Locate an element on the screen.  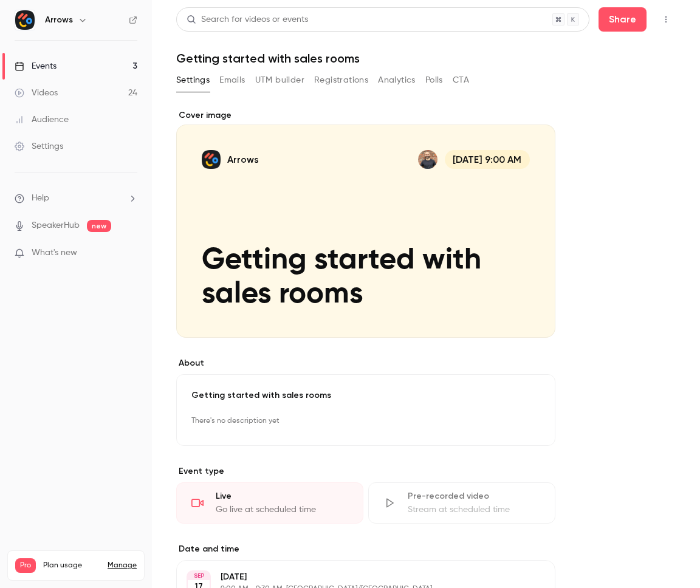
section: Cover image is located at coordinates (366, 224).